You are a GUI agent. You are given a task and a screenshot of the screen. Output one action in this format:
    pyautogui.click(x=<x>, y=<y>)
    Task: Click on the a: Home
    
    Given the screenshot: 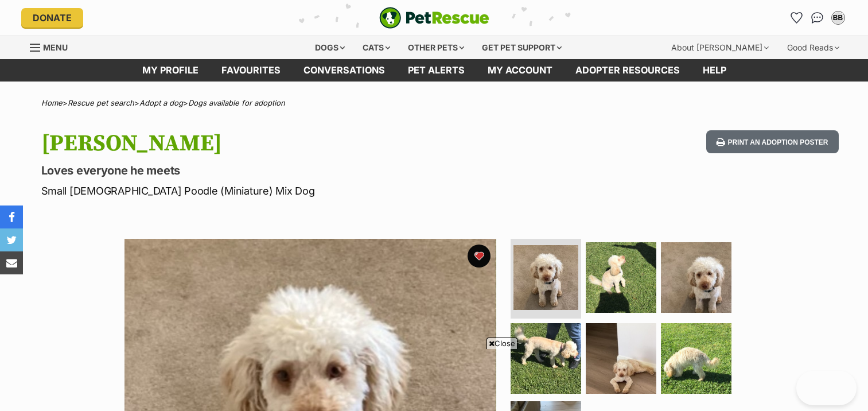 What is the action you would take?
    pyautogui.click(x=51, y=103)
    